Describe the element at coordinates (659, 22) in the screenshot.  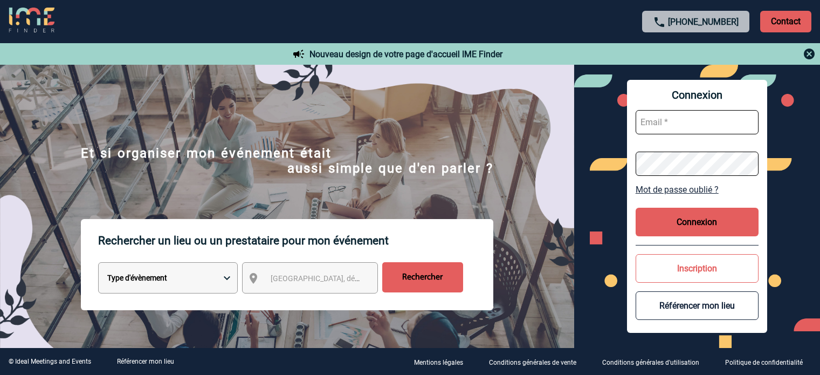
I see `img: call-24-px.png` at that location.